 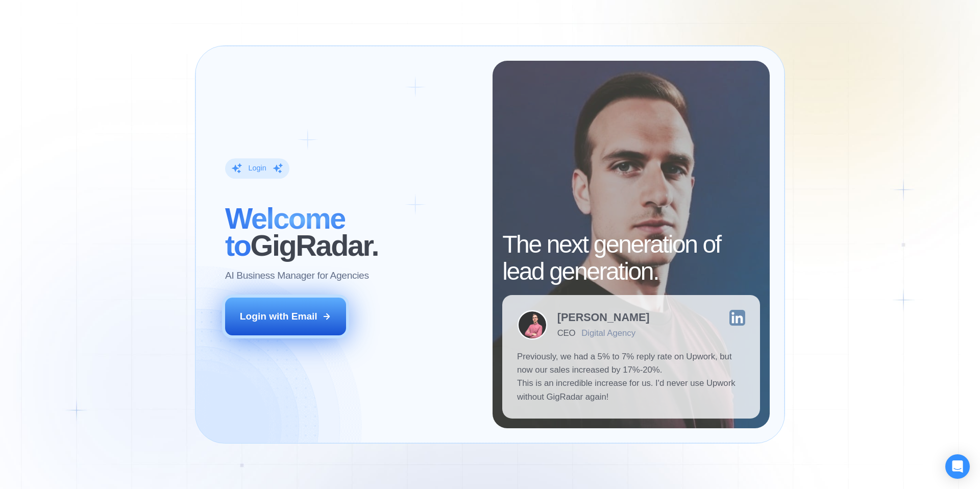 I want to click on div: Login, so click(x=257, y=168).